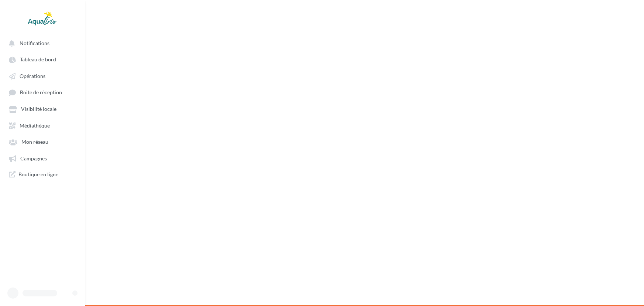  What do you see at coordinates (32, 75) in the screenshot?
I see `span: Opérations` at bounding box center [32, 75].